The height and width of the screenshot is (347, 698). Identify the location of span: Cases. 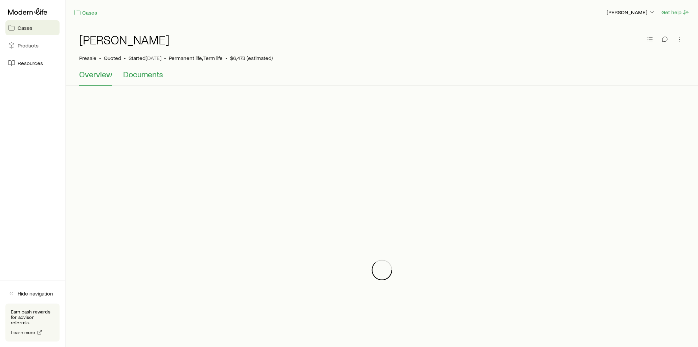
(25, 28).